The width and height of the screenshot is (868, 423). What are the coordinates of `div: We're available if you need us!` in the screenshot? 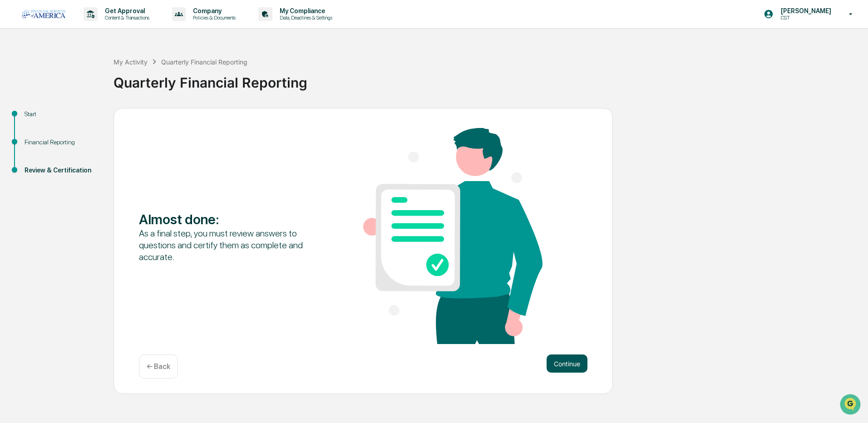 It's located at (72, 82).